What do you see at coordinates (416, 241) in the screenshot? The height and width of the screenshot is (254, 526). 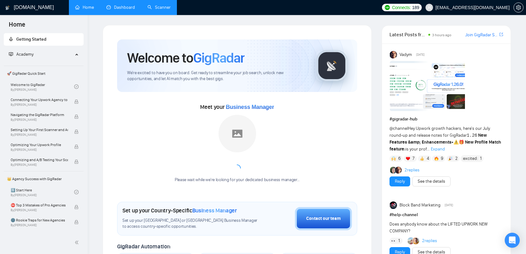 I see `img: Adrien Foula` at bounding box center [416, 241].